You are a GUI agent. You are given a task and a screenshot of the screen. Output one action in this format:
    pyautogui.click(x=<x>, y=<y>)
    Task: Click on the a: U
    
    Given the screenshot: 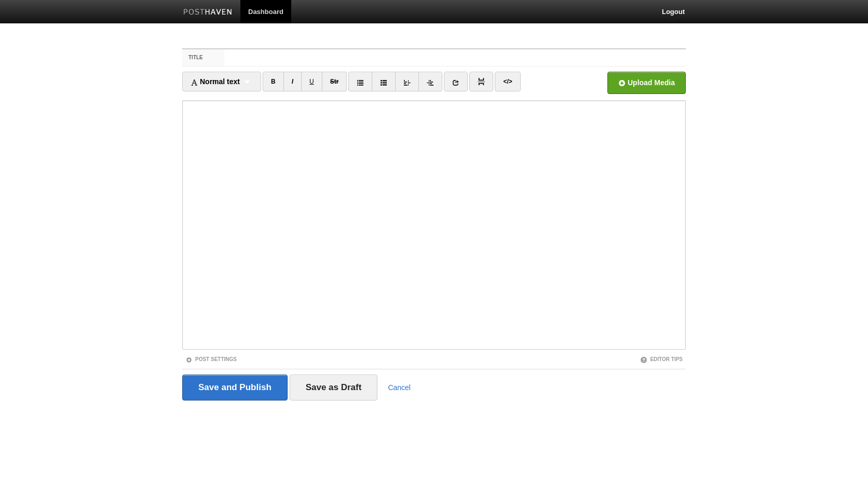 What is the action you would take?
    pyautogui.click(x=312, y=82)
    